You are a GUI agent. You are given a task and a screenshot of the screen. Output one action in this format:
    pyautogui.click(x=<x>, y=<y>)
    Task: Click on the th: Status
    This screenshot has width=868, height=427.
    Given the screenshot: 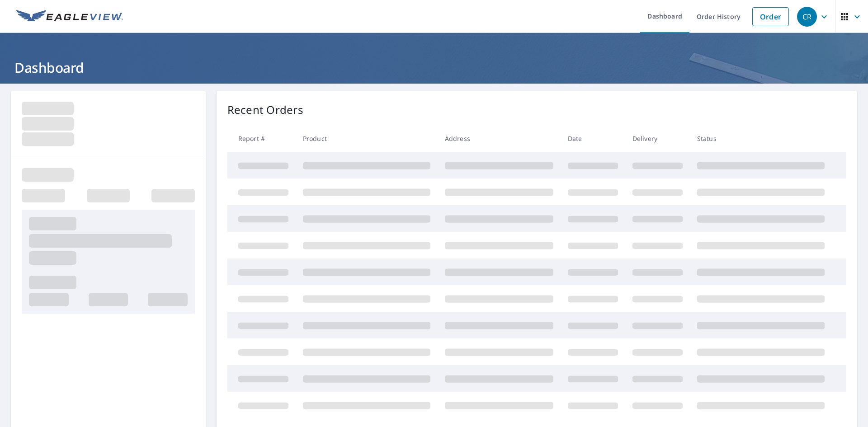 What is the action you would take?
    pyautogui.click(x=761, y=138)
    